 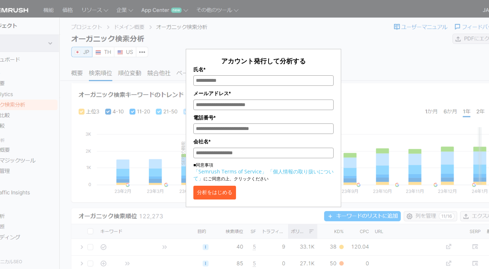 What do you see at coordinates (264, 118) in the screenshot?
I see `label: 電話番号*` at bounding box center [264, 118].